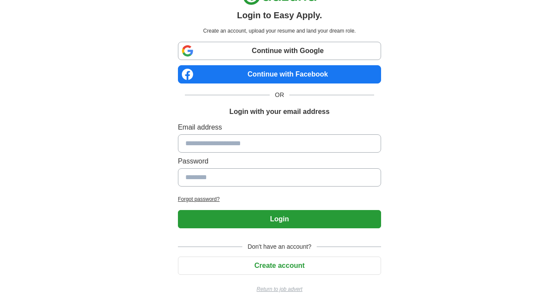  What do you see at coordinates (279, 289) in the screenshot?
I see `a: Return to job advert` at bounding box center [279, 289].